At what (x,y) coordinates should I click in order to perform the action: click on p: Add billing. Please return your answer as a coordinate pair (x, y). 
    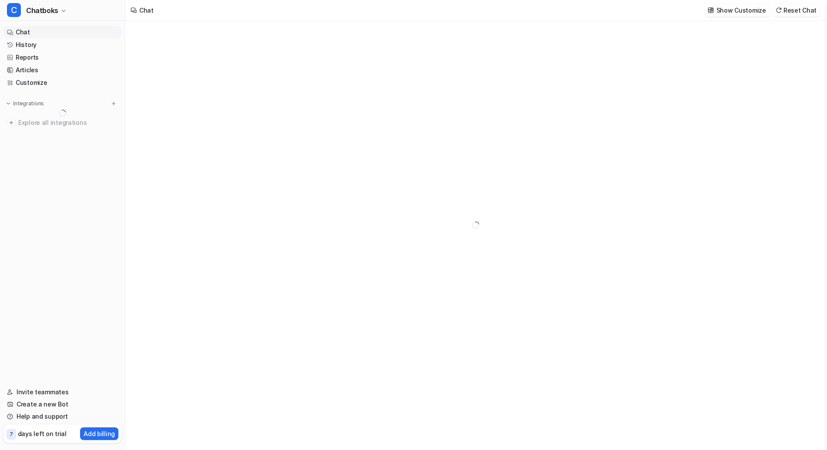
    Looking at the image, I should click on (99, 433).